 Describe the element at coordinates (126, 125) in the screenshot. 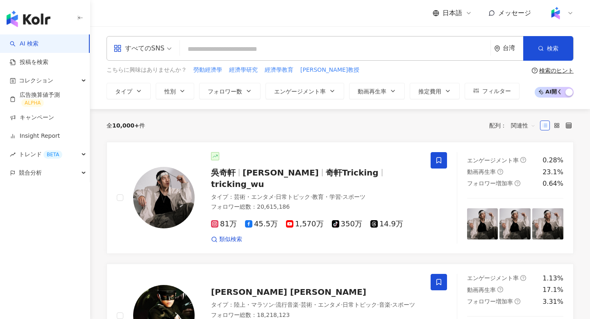

I see `div: 全 件` at that location.